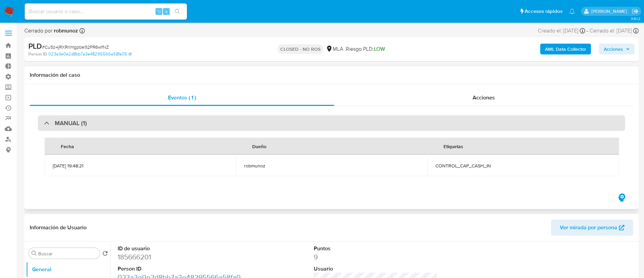  What do you see at coordinates (610, 11) in the screenshot?
I see `p: ezequielignacio.rocha@mercadolibre.com` at bounding box center [610, 11].